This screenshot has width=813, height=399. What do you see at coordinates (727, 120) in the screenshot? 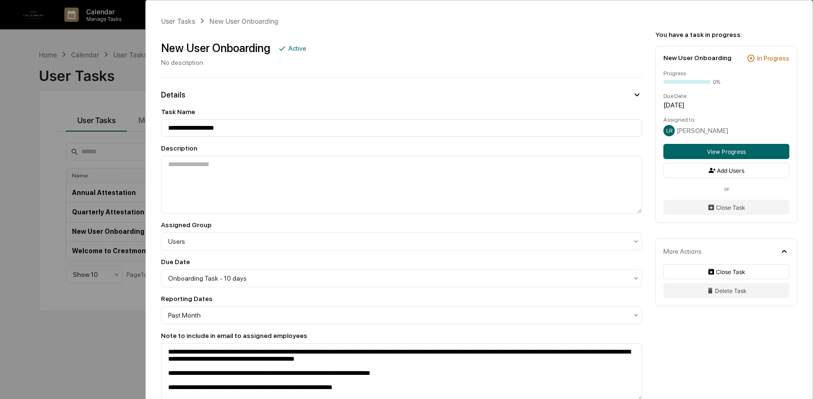
I see `div: Assigned to:` at bounding box center [727, 120].